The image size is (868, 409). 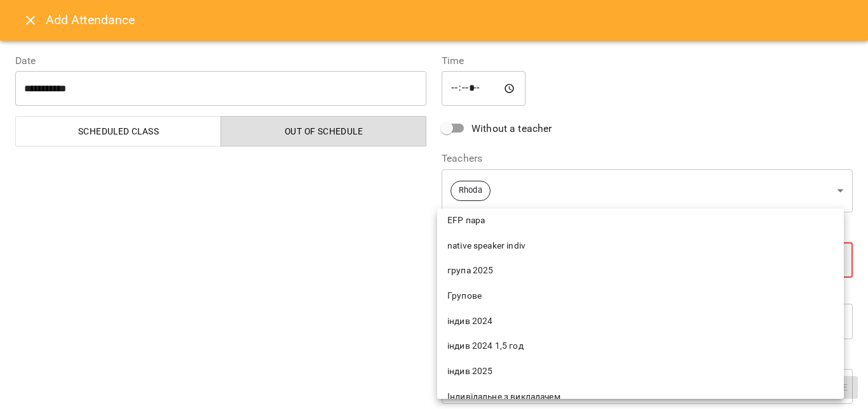 I want to click on span: індив 2024, so click(x=640, y=322).